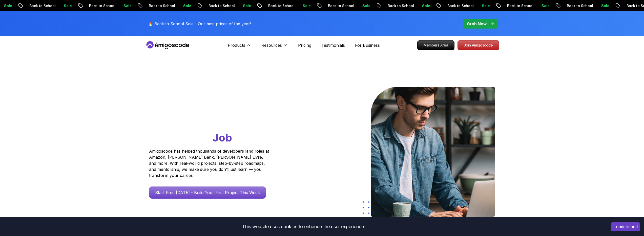 The height and width of the screenshot is (236, 644). What do you see at coordinates (274, 47) in the screenshot?
I see `button: Resources` at bounding box center [274, 47].